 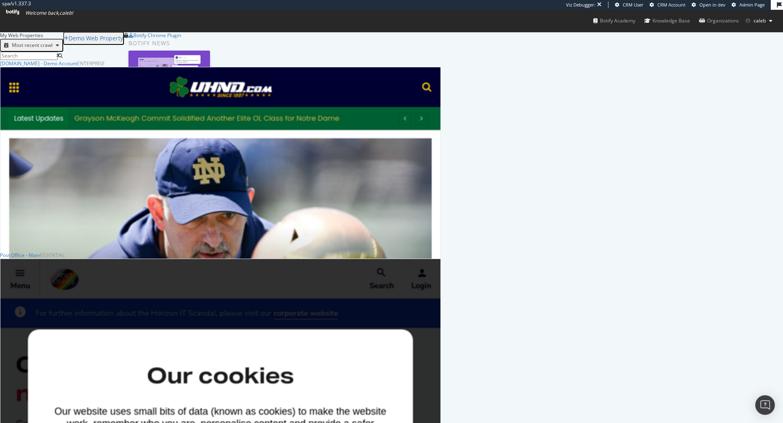 I want to click on div: Essential, so click(x=52, y=255).